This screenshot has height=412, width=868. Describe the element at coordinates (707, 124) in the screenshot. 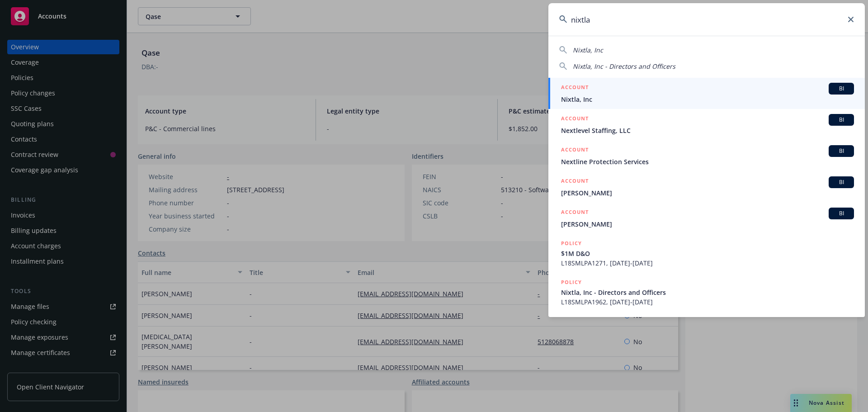

I see `a: ACCOUNTBINextlevel Staffing, LLC` at that location.